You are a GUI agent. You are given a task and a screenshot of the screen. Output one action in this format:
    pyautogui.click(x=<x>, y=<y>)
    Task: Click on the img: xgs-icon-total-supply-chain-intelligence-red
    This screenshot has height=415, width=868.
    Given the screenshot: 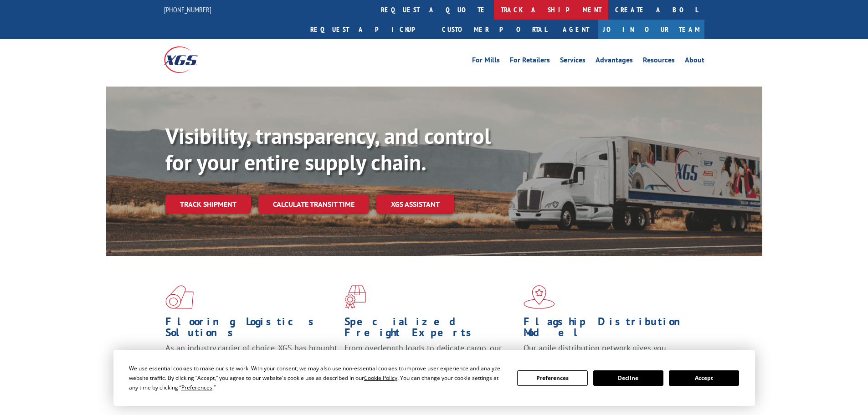 What is the action you would take?
    pyautogui.click(x=179, y=297)
    